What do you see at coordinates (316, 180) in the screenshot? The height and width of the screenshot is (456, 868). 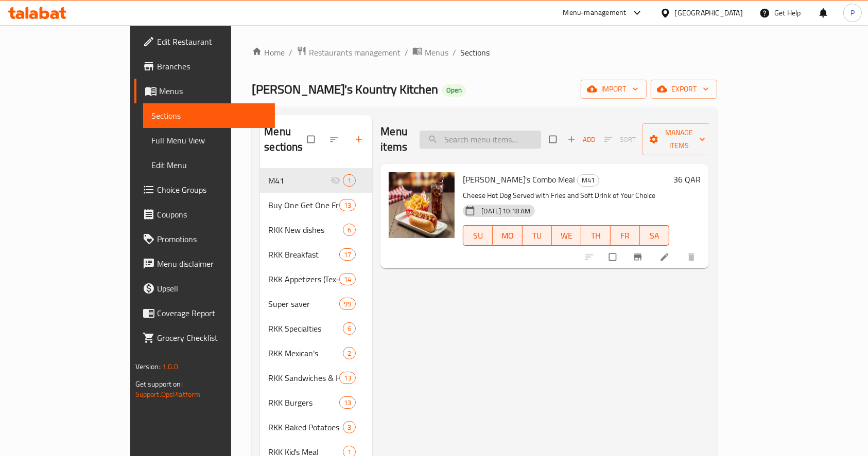 I see `div: M411` at bounding box center [316, 180].